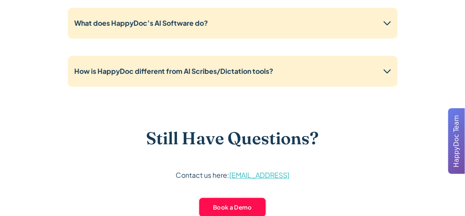  I want to click on h3: Still Have Questions?, so click(233, 138).